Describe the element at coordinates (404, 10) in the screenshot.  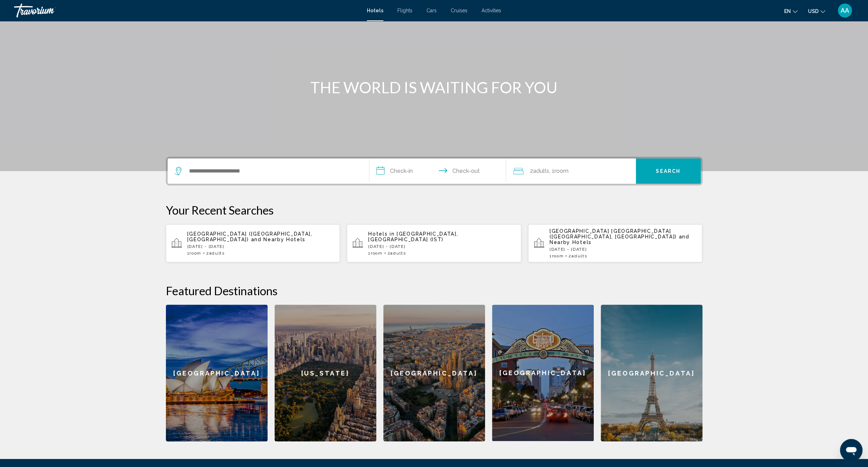
I see `span: Flights` at that location.